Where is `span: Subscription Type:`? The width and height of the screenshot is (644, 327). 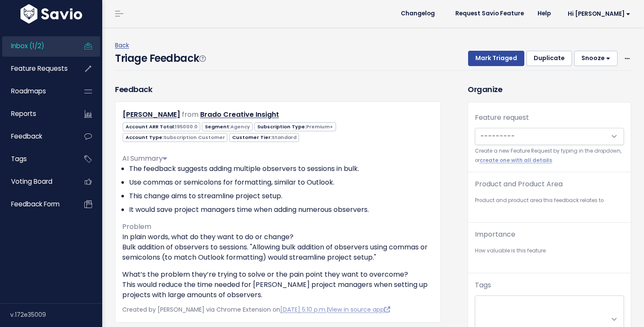
span: Subscription Type: is located at coordinates (295, 127).